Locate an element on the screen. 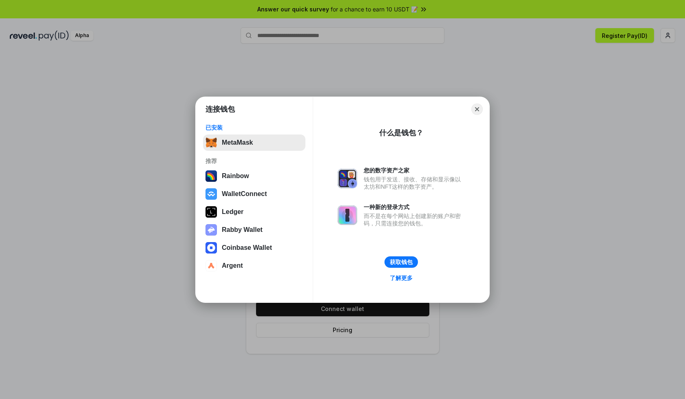 This screenshot has height=399, width=685. button: MetaMask is located at coordinates (254, 143).